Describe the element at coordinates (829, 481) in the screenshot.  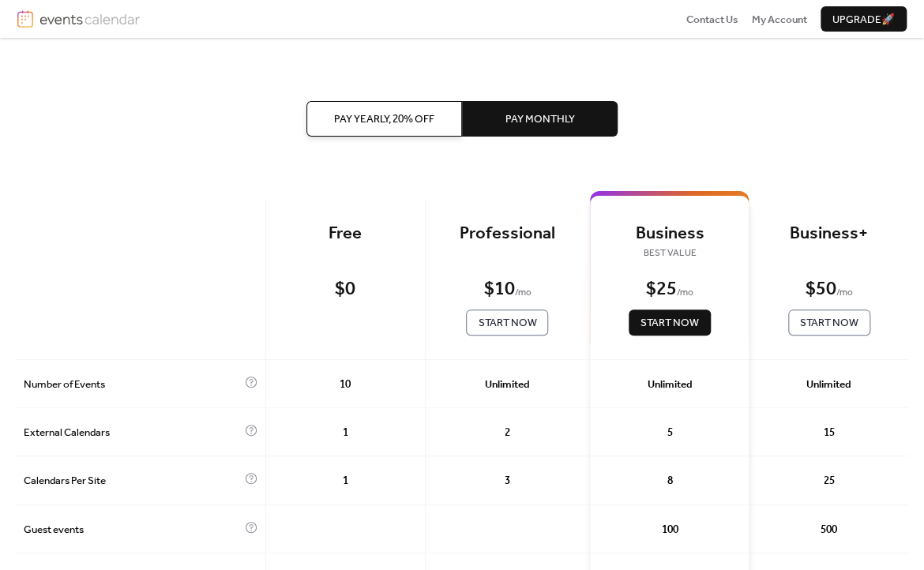
I see `span: 25` at that location.